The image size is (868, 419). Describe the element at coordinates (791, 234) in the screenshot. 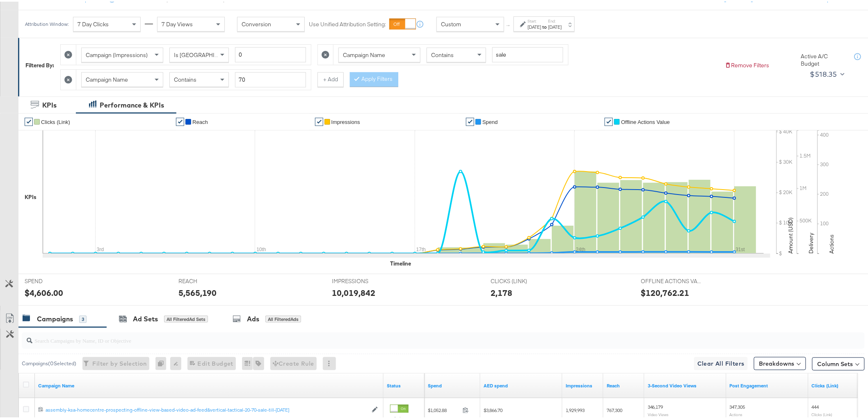

I see `text: Amount (USD)` at that location.